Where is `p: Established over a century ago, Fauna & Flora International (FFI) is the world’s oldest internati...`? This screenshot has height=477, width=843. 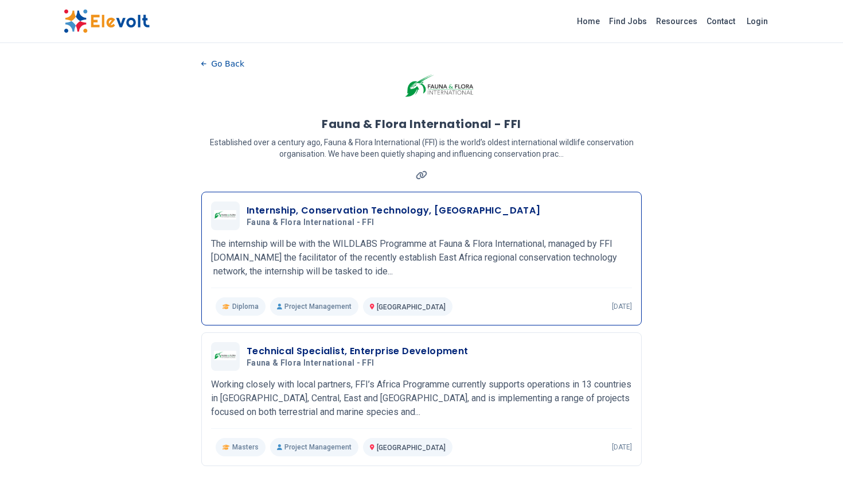
p: Established over a century ago, Fauna & Flora International (FFI) is the world’s oldest internati... is located at coordinates (422, 148).